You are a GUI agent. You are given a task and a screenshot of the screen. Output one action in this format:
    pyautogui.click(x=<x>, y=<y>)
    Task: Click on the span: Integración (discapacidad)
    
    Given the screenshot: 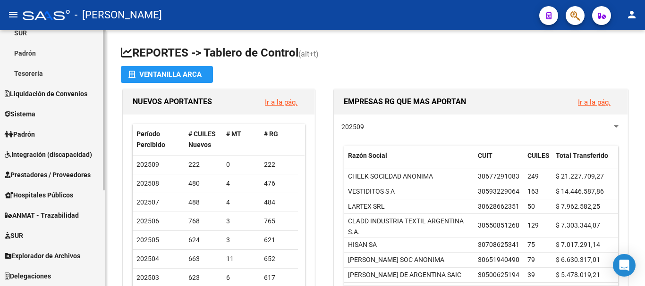 What is the action you would take?
    pyautogui.click(x=48, y=155)
    